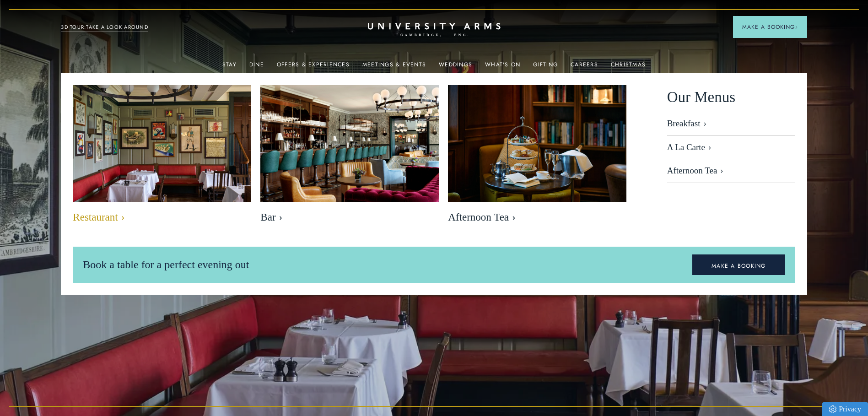 Image resolution: width=868 pixels, height=416 pixels. Describe the element at coordinates (833, 409) in the screenshot. I see `img: Privacy` at that location.